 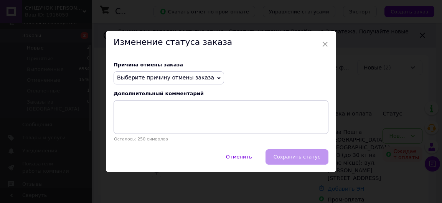 I want to click on button: Отменить, so click(x=239, y=157).